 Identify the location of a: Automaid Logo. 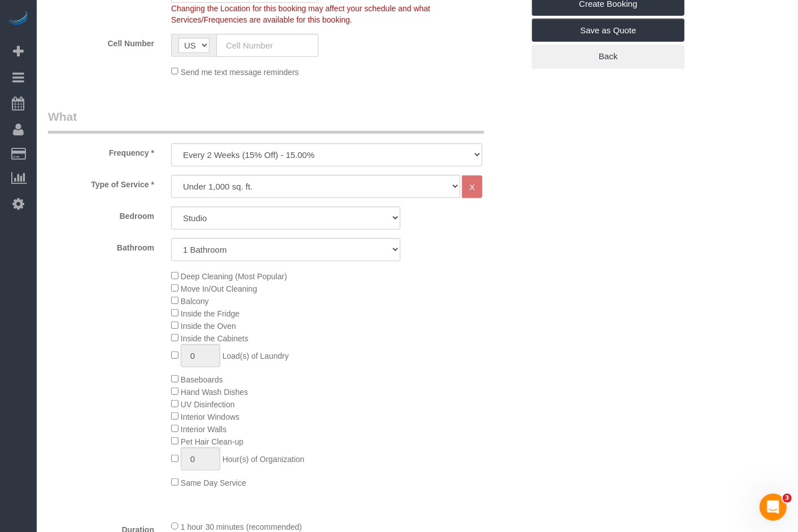
(18, 19).